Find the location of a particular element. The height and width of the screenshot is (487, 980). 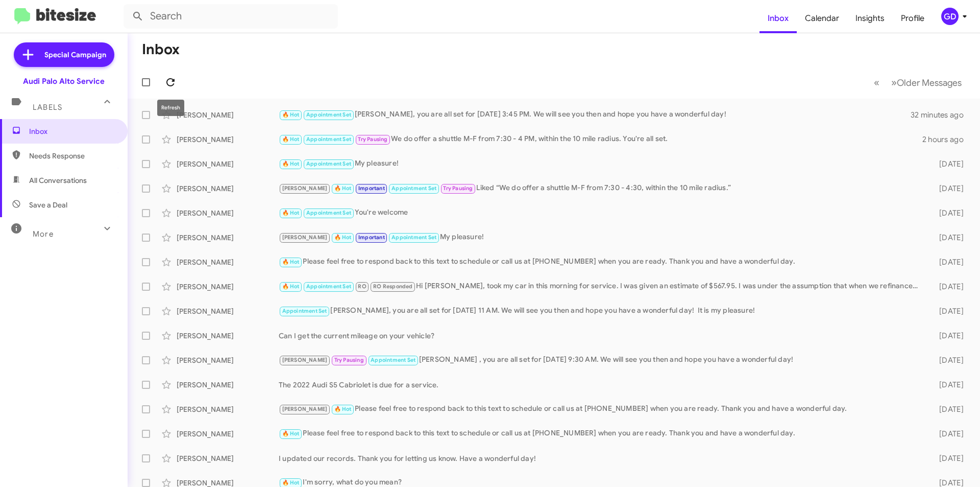

a: Inbox is located at coordinates (778, 18).